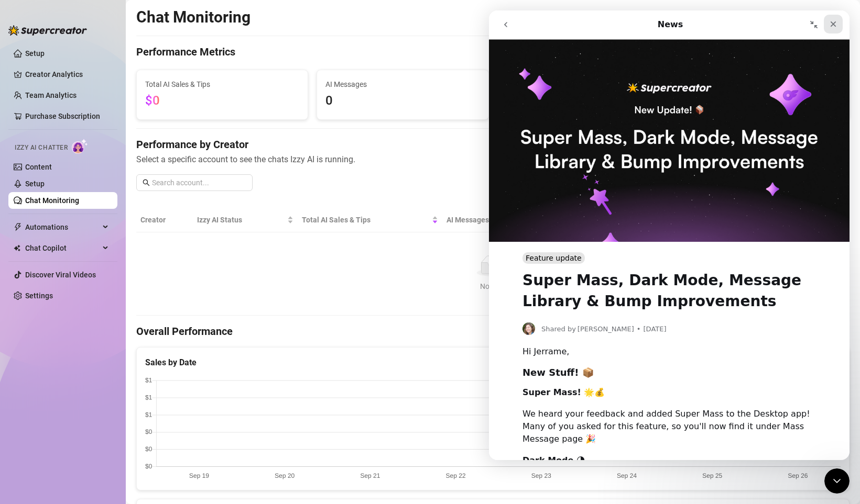 The height and width of the screenshot is (504, 860). Describe the element at coordinates (180, 277) in the screenshot. I see `h1: Super Mass, Dark Mode, Message Library & Bump Improvements` at that location.